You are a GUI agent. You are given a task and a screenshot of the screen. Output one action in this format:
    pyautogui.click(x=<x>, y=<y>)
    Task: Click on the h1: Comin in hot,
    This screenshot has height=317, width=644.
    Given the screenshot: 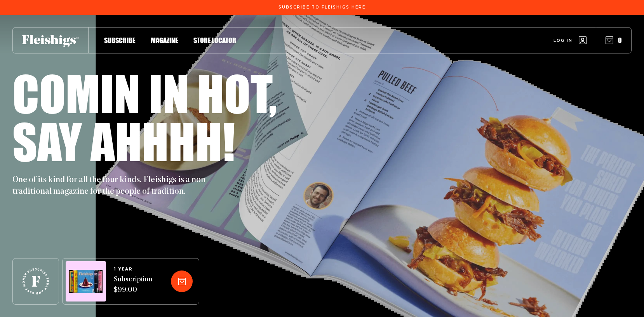 What is the action you would take?
    pyautogui.click(x=145, y=93)
    